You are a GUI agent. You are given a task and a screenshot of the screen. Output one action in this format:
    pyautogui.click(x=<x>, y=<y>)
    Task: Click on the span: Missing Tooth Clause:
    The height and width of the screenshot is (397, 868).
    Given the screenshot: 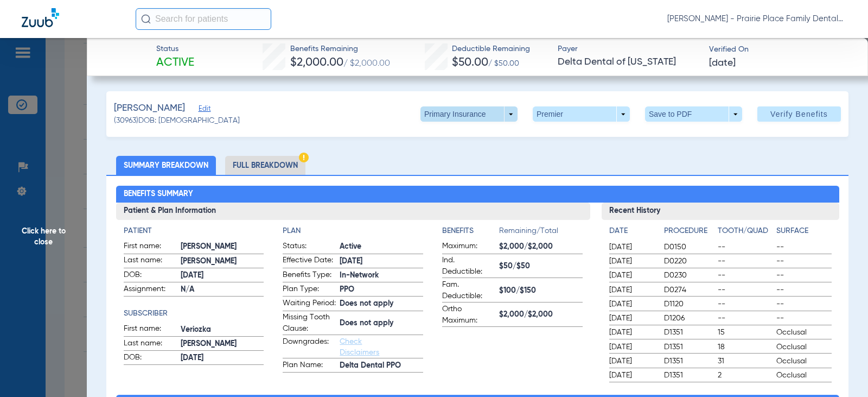 What is the action you would take?
    pyautogui.click(x=309, y=323)
    